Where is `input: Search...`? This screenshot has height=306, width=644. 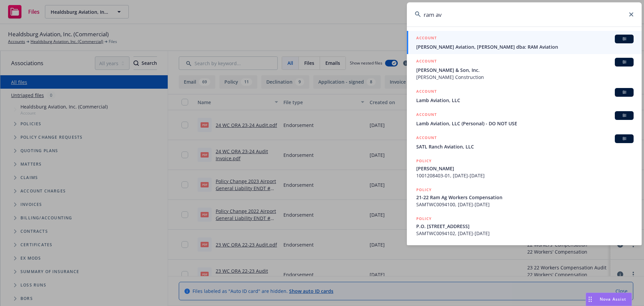 input: Search... is located at coordinates (524, 14).